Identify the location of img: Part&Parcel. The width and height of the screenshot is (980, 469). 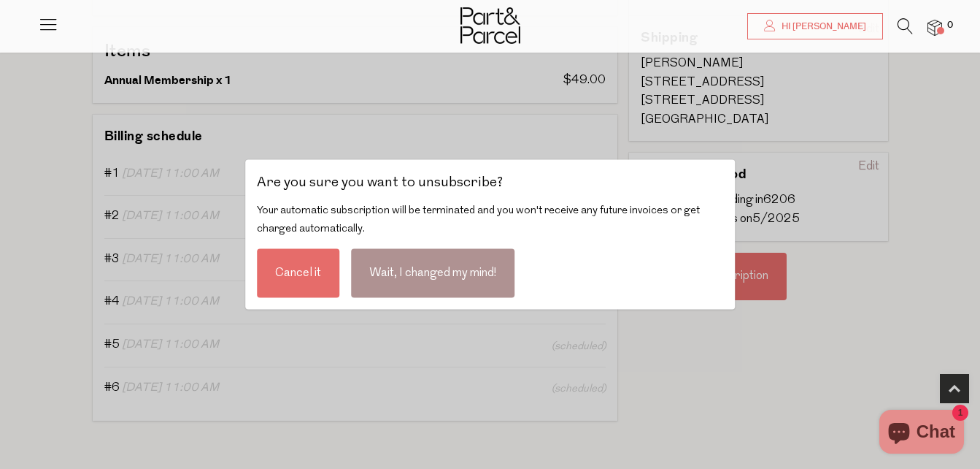
(490, 26).